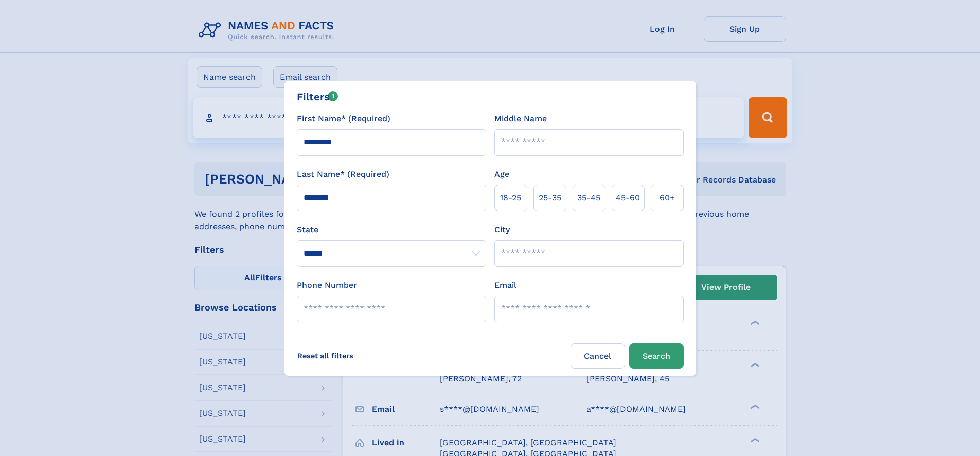  I want to click on div: Filters, so click(318, 96).